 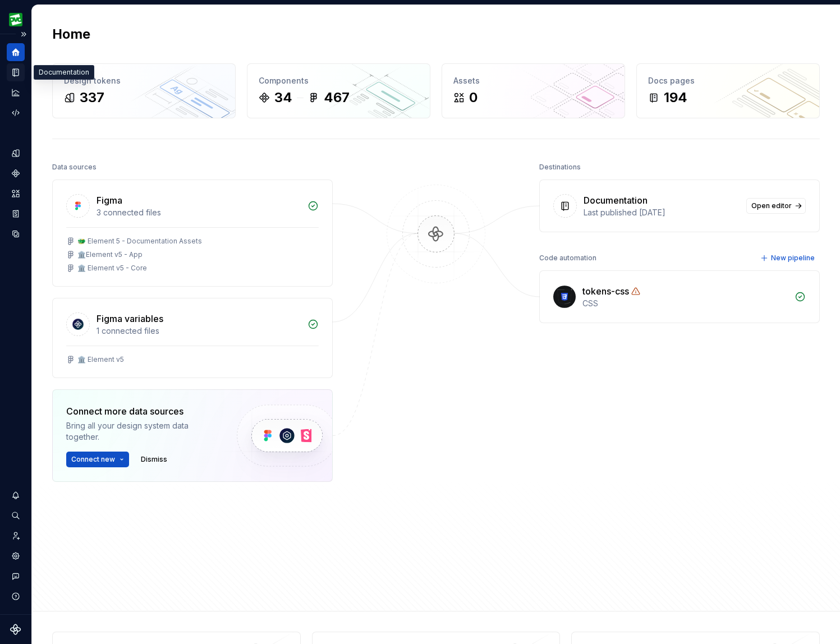 I want to click on div: 337, so click(x=92, y=98).